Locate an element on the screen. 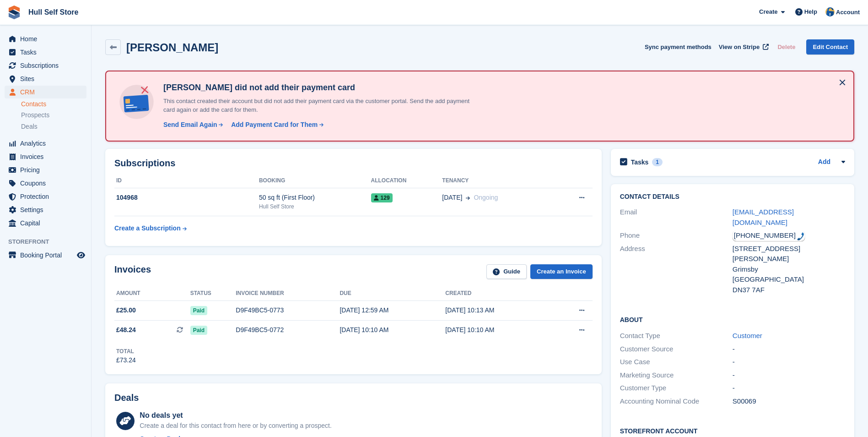 Image resolution: width=868 pixels, height=437 pixels. div: Customer Type is located at coordinates (677, 388).